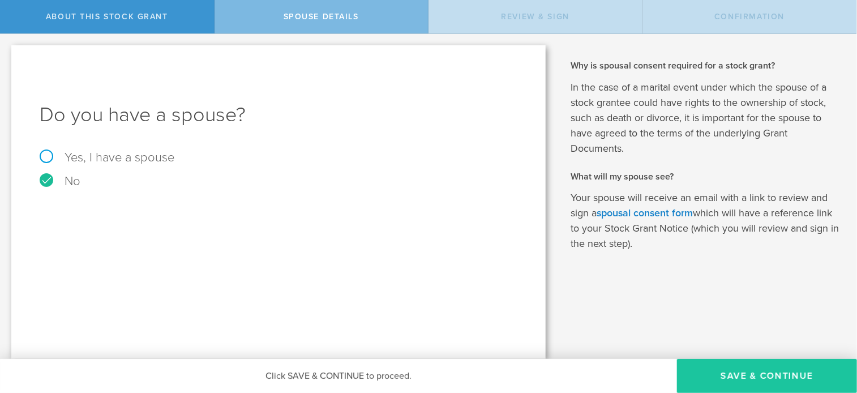 Image resolution: width=857 pixels, height=393 pixels. What do you see at coordinates (278, 157) in the screenshot?
I see `label: Yes, I have a spouse` at bounding box center [278, 157].